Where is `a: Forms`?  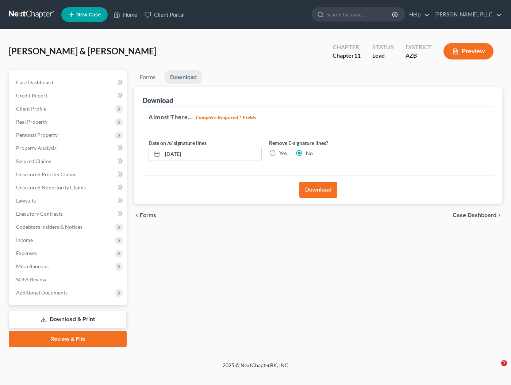
a: Forms is located at coordinates (148, 77).